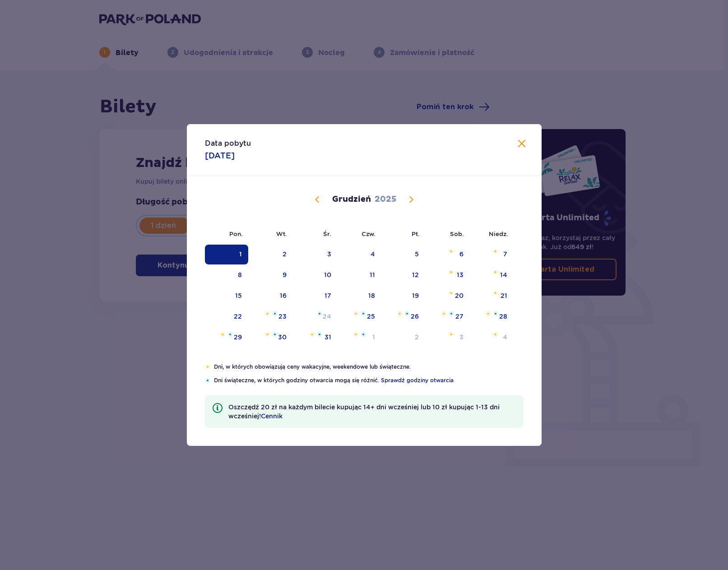  I want to click on p: 2025, so click(386, 199).